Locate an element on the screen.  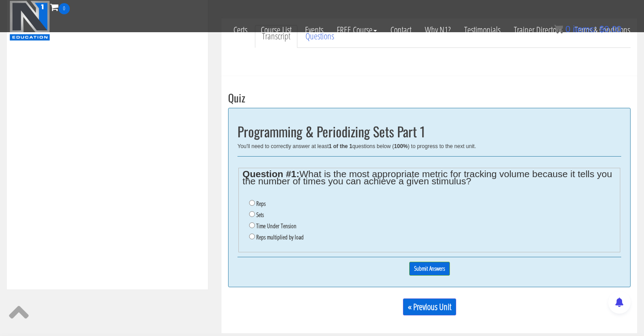
a: FREE Course is located at coordinates (357, 30).